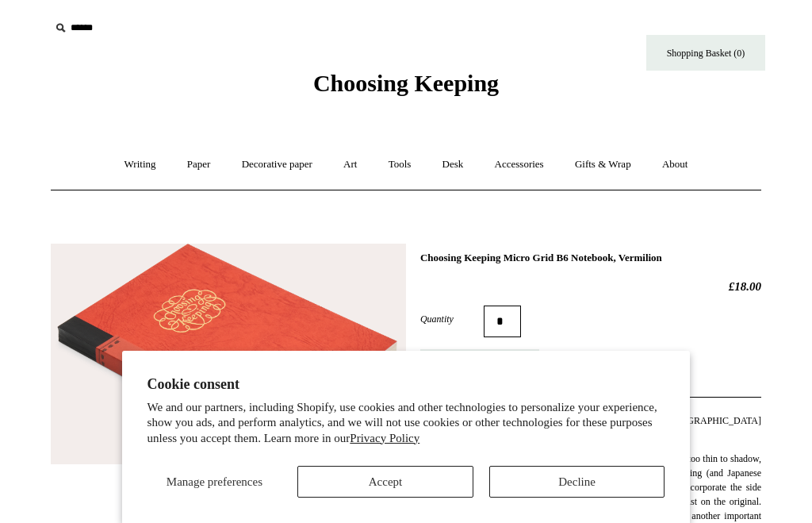 The image size is (812, 523). Describe the element at coordinates (384, 437) in the screenshot. I see `a: Privacy Policy` at that location.